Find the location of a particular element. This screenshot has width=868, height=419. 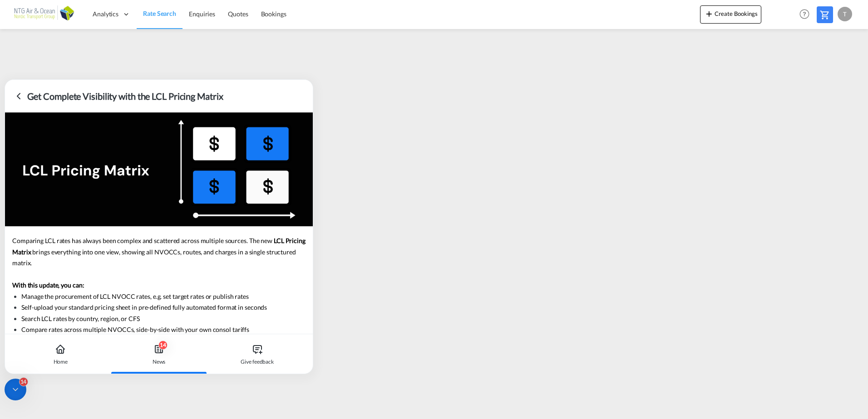

md-icon: icon-plus 400-fg is located at coordinates (709, 13).